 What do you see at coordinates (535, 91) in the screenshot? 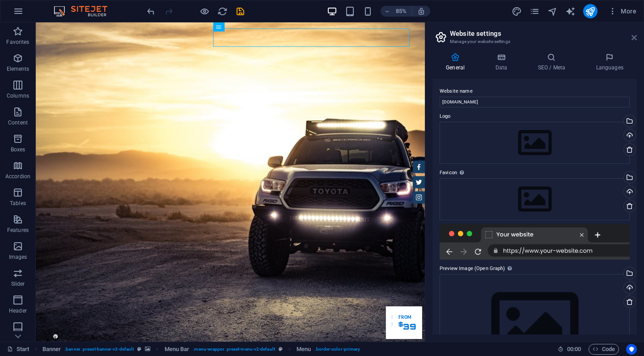
I see `label: Website name` at bounding box center [535, 91].